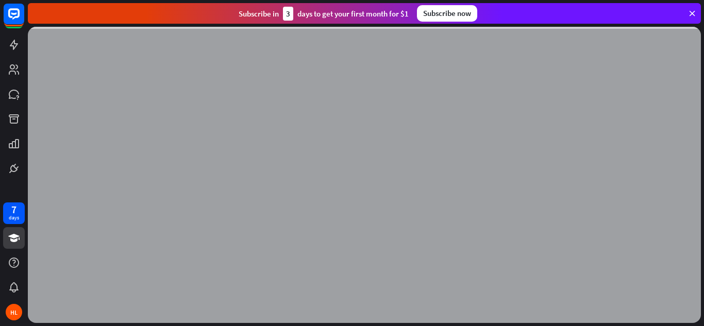 This screenshot has height=326, width=704. What do you see at coordinates (14, 210) in the screenshot?
I see `div: 7` at bounding box center [14, 210].